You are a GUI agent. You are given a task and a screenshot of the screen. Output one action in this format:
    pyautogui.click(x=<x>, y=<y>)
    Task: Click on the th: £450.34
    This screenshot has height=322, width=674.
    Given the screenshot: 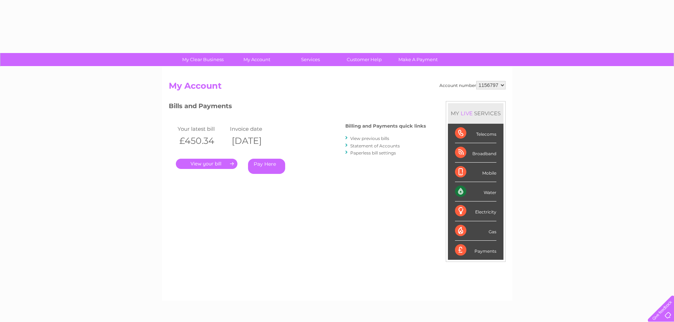 What is the action you would take?
    pyautogui.click(x=202, y=141)
    